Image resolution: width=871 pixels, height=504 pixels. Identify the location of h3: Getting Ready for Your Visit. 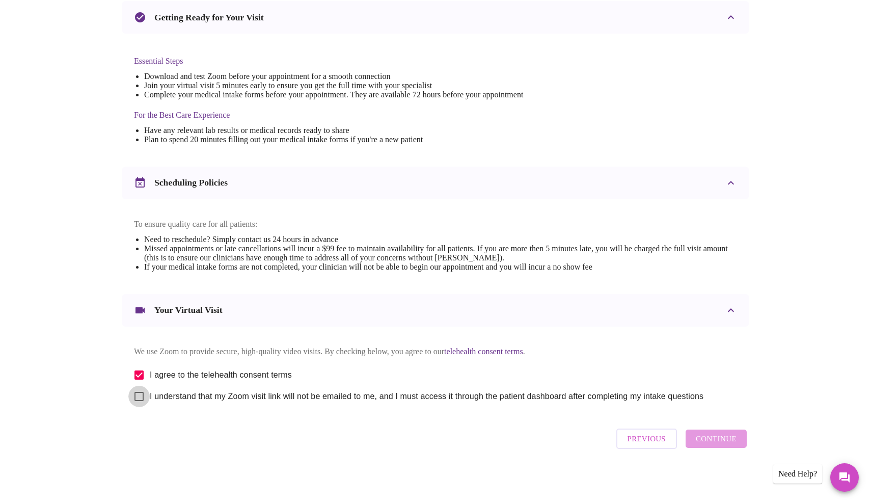
(209, 17).